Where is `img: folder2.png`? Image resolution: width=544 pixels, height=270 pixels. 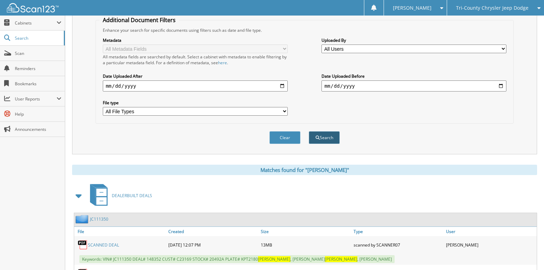
img: folder2.png is located at coordinates (83, 219).